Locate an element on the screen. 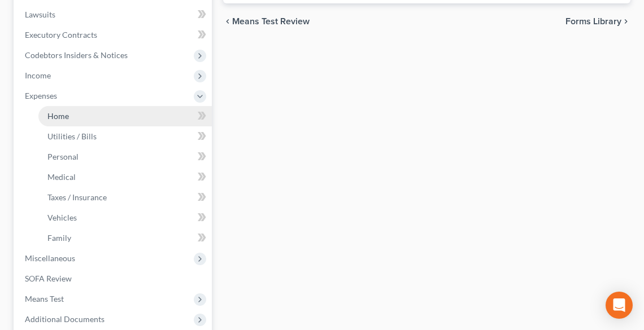 This screenshot has width=644, height=330. span: Personal is located at coordinates (62, 156).